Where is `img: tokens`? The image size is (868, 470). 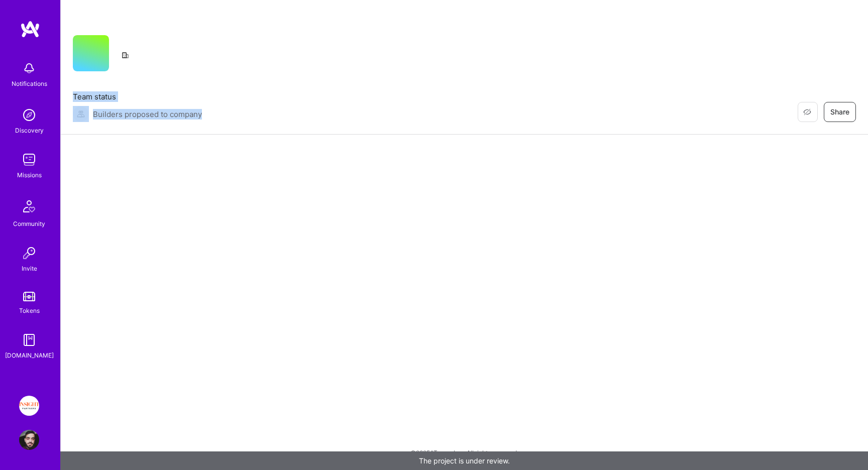 img: tokens is located at coordinates (29, 296).